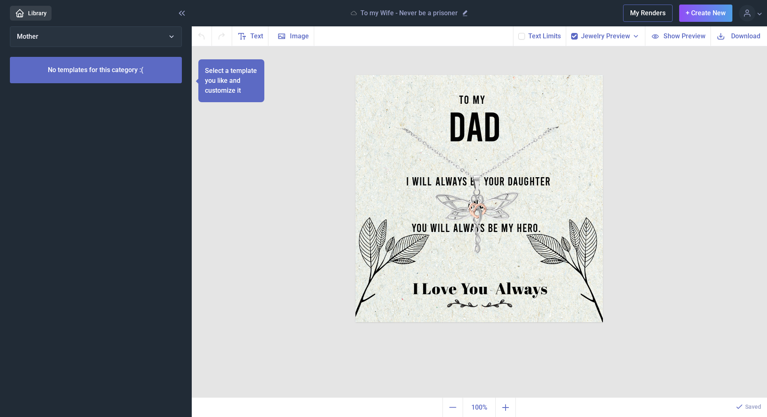 This screenshot has width=767, height=417. What do you see at coordinates (647, 13) in the screenshot?
I see `button: My Renders` at bounding box center [647, 13].